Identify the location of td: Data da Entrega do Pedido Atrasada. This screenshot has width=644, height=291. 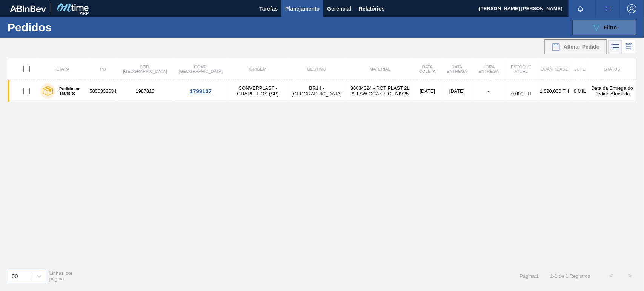
(612, 91).